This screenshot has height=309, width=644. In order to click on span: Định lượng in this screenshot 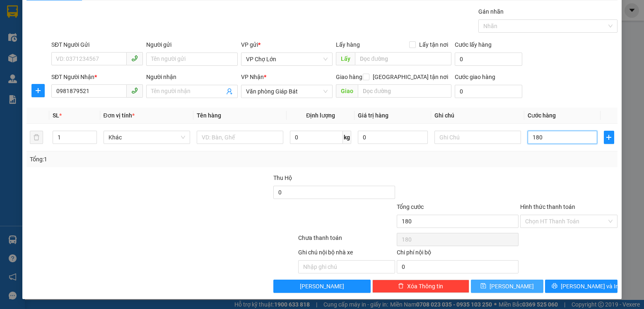, I will do `click(320, 115)`.